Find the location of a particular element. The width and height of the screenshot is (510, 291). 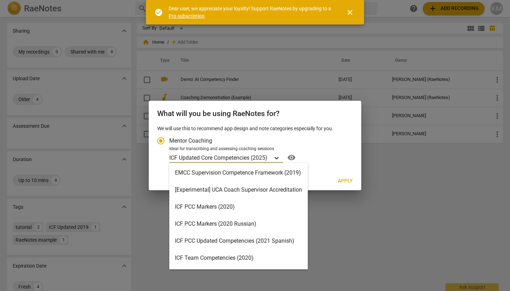

div: Dear user, we appreciate your loyalty! Support RaeNotes by upgrading to a is located at coordinates (251, 12).